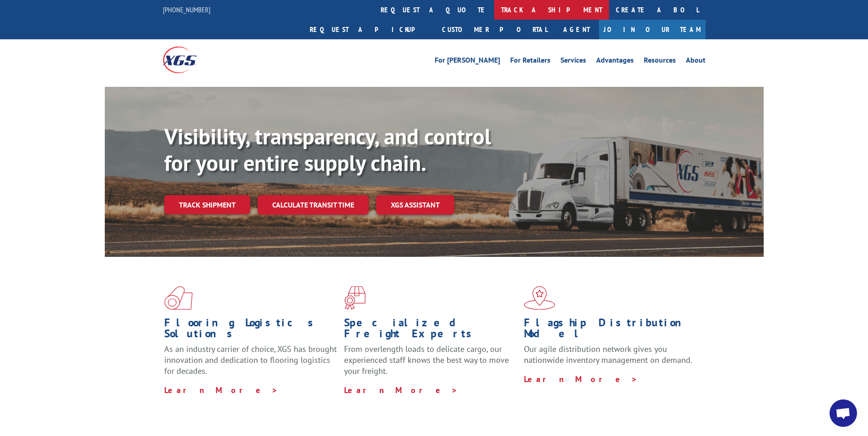  I want to click on h1: Flooring Logistics Solutions, so click(251, 330).